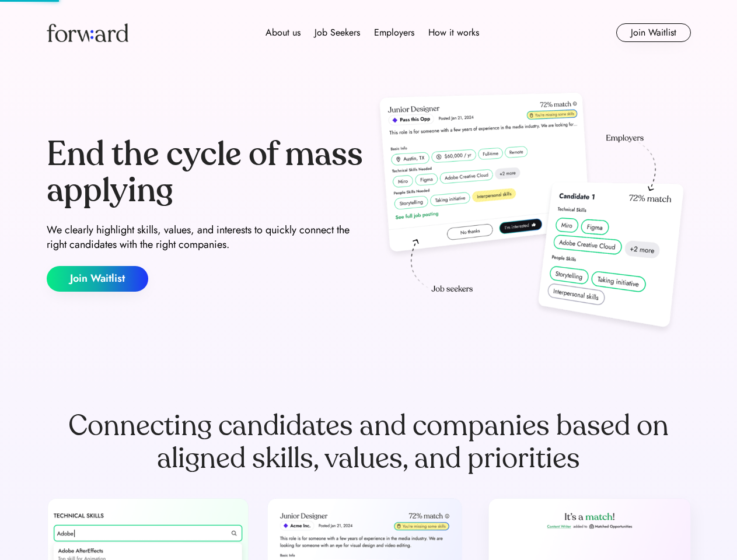 The height and width of the screenshot is (560, 737). I want to click on img: hero-image.png, so click(532, 214).